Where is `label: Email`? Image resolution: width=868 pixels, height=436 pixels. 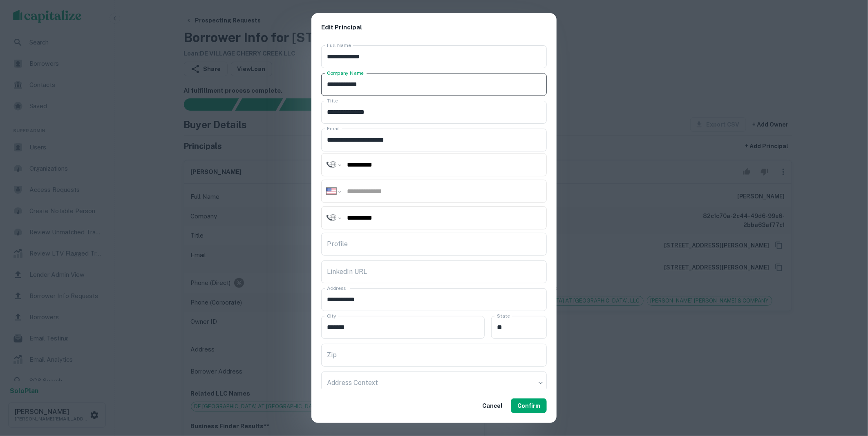
label: Email is located at coordinates (333, 128).